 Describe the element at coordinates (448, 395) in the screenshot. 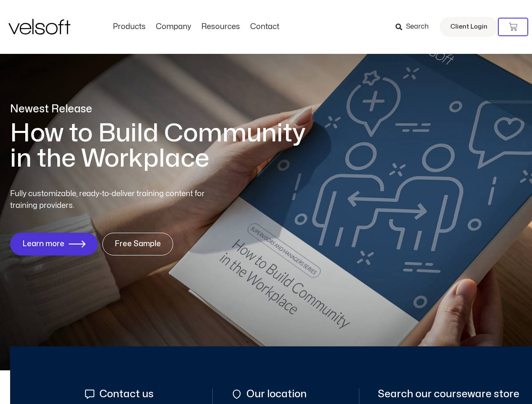

I see `span: Search our courseware store` at that location.